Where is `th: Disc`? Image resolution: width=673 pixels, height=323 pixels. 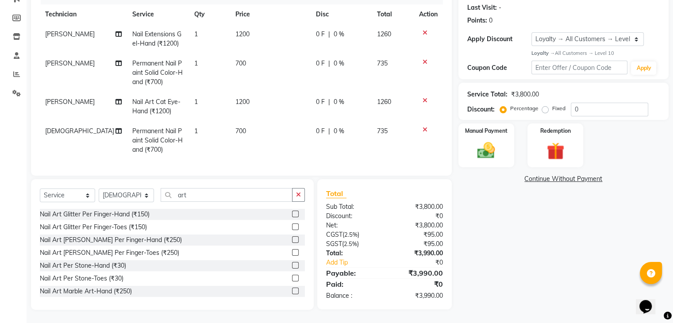
th: Disc is located at coordinates (341, 14).